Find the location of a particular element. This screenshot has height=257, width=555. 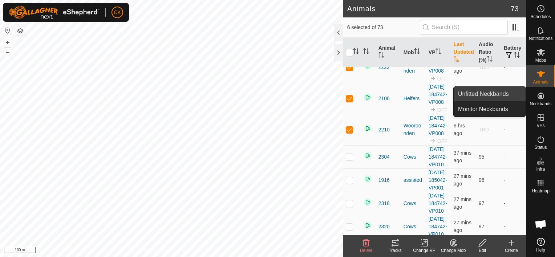

span: Mobs is located at coordinates (541, 60).